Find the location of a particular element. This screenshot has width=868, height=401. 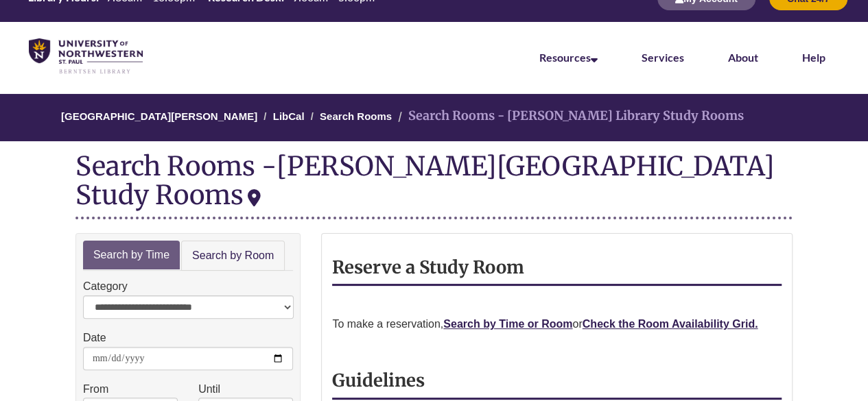

a: Search by Time or Room is located at coordinates (508, 323).